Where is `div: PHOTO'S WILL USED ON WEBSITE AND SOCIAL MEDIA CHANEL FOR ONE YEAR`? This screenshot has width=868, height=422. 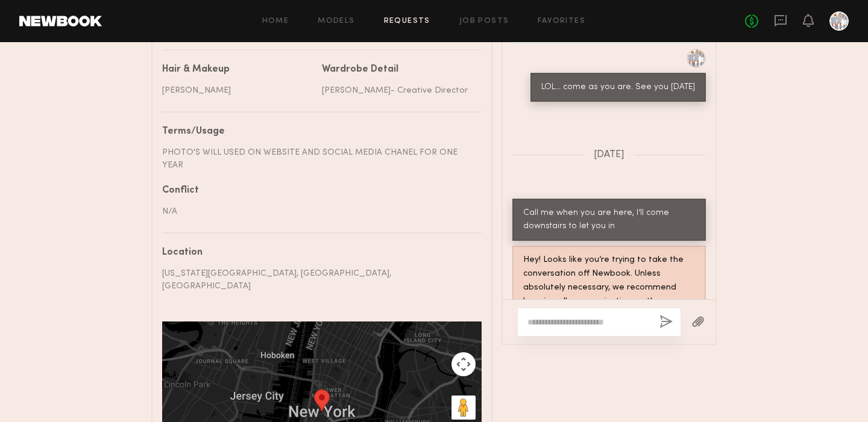
div: PHOTO'S WILL USED ON WEBSITE AND SOCIAL MEDIA CHANEL FOR ONE YEAR is located at coordinates (317, 158).